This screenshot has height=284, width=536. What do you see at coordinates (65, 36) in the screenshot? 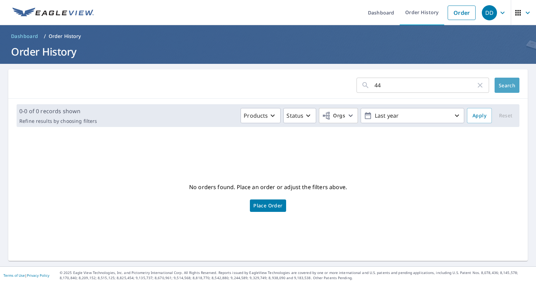
I see `p: Order History` at bounding box center [65, 36].